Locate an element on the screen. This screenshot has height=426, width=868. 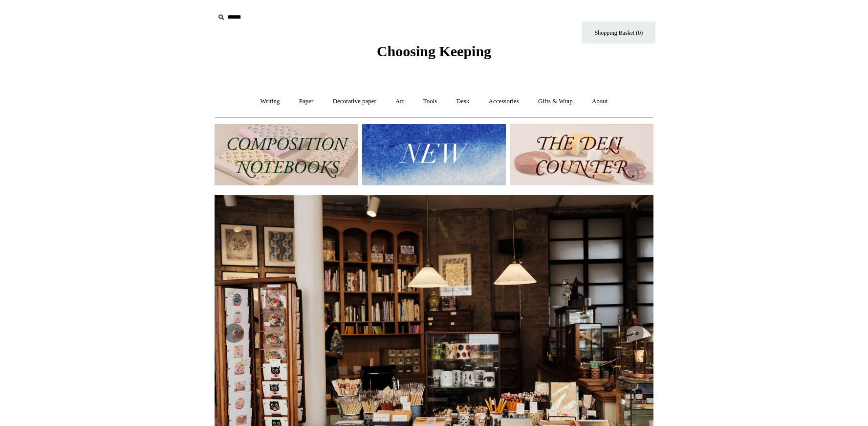
a: Tools is located at coordinates (430, 101).